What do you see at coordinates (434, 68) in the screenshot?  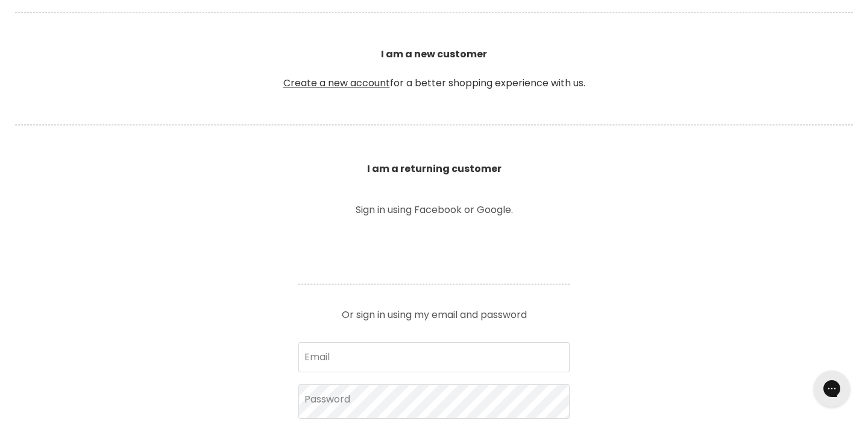 I see `p: for a better shopping experience with us.` at bounding box center [434, 68].